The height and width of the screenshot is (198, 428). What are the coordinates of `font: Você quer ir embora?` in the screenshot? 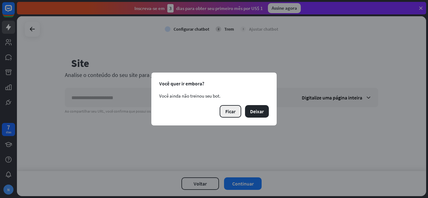 It's located at (182, 84).